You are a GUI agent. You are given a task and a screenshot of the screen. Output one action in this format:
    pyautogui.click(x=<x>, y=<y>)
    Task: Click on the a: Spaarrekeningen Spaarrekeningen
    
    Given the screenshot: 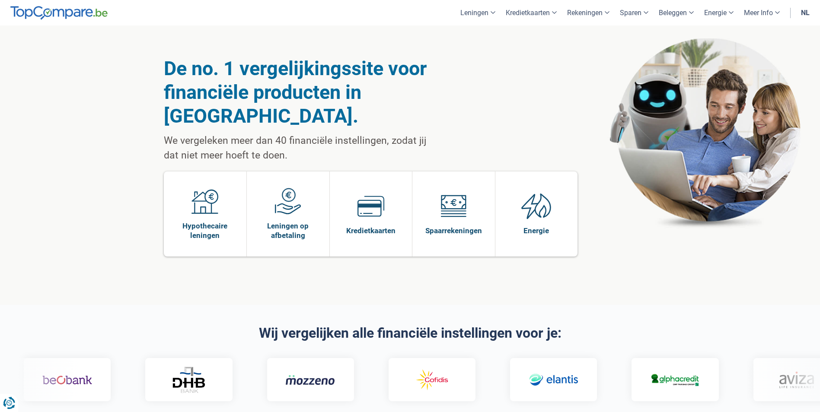 What is the action you would take?
    pyautogui.click(x=453, y=214)
    